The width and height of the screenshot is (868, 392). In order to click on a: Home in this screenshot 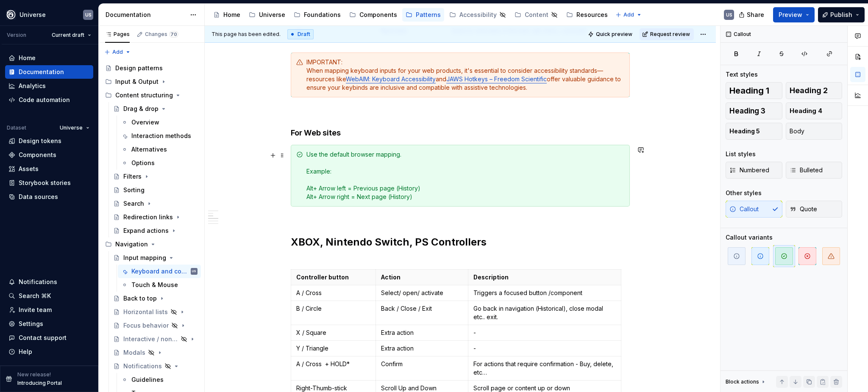, I will do `click(227, 15)`.